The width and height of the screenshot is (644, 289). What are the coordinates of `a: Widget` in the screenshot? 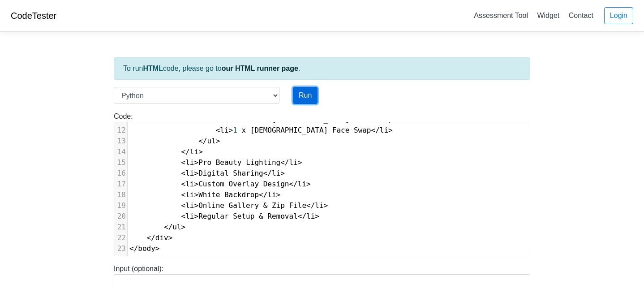 It's located at (548, 15).